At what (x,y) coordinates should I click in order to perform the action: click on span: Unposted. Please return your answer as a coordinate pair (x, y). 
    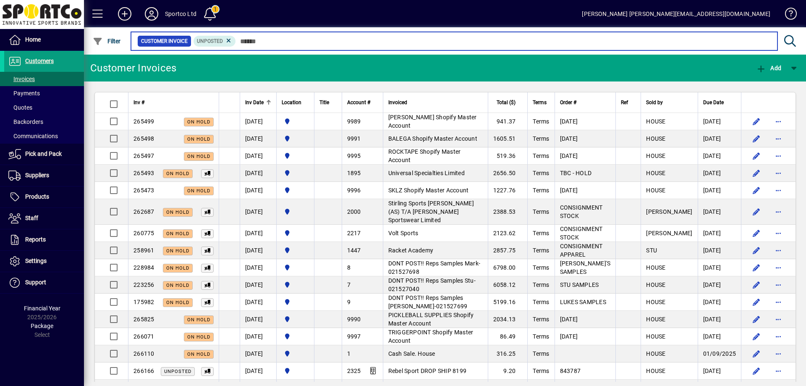
    Looking at the image, I should click on (210, 41).